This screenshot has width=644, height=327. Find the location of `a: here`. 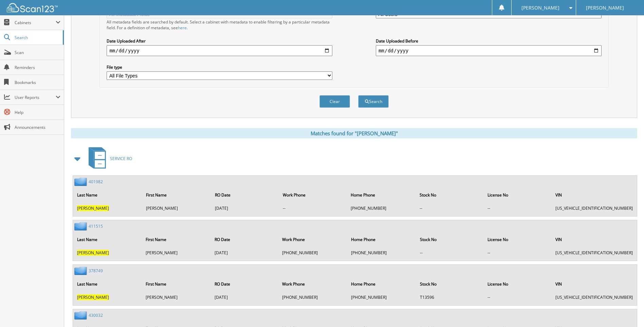

a: here is located at coordinates (182, 28).